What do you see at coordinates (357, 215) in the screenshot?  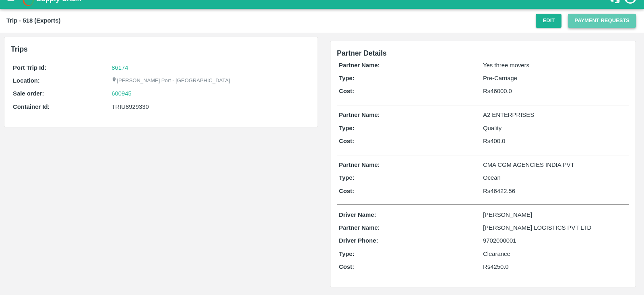 I see `b: Driver Name:` at bounding box center [357, 215].